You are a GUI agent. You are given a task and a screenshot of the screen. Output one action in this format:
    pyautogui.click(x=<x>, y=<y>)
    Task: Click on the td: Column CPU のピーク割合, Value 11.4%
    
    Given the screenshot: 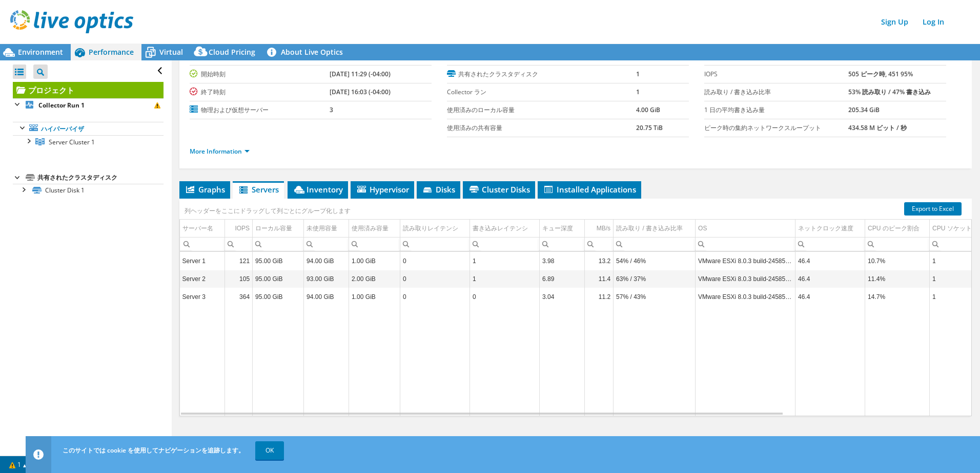 What is the action you would take?
    pyautogui.click(x=898, y=279)
    